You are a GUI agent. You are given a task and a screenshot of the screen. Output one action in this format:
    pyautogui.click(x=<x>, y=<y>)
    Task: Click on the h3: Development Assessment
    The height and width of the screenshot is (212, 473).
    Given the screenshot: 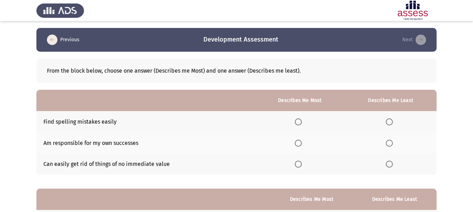 What is the action you would take?
    pyautogui.click(x=241, y=40)
    